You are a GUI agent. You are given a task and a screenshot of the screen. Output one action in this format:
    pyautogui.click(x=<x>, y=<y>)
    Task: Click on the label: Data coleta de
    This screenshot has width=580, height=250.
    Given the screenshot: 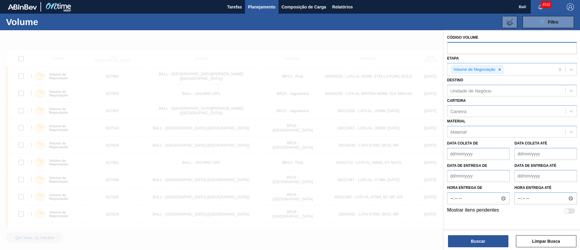 What is the action you would take?
    pyautogui.click(x=463, y=143)
    